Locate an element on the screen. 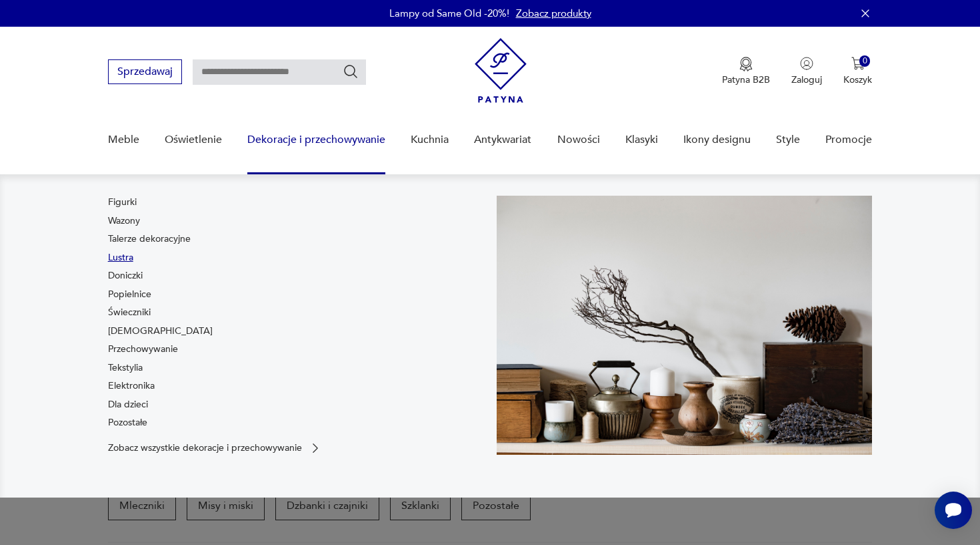  a: Tekstylia is located at coordinates (126, 367).